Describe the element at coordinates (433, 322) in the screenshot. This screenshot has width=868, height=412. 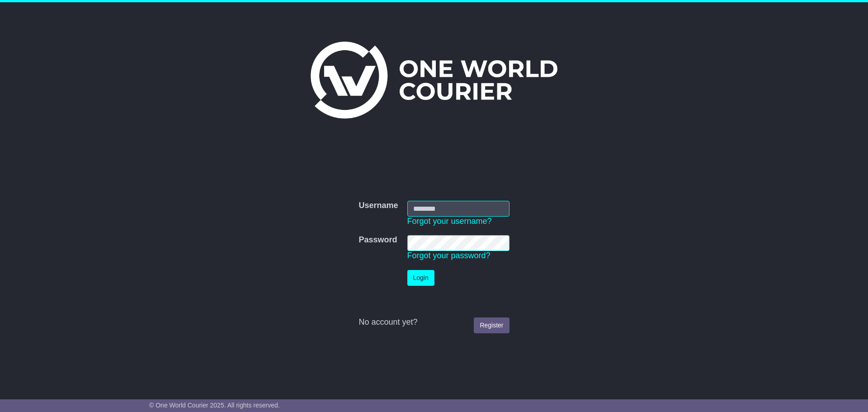
I see `div: No account yet?` at that location.